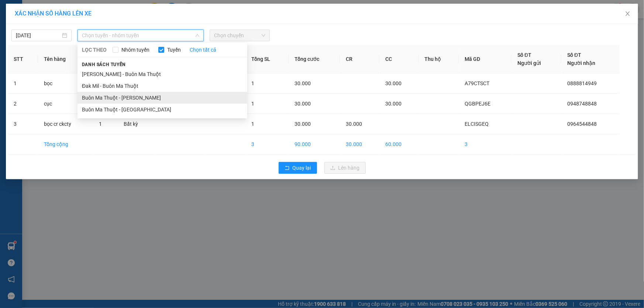 The image size is (644, 308). Describe the element at coordinates (267, 59) in the screenshot. I see `th: Tổng SL` at that location.